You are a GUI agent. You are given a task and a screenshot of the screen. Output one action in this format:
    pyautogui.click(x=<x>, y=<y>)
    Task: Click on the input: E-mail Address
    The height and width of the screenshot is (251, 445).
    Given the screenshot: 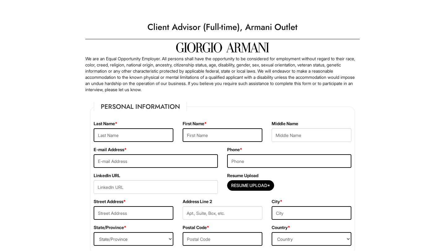 What is the action you would take?
    pyautogui.click(x=156, y=161)
    